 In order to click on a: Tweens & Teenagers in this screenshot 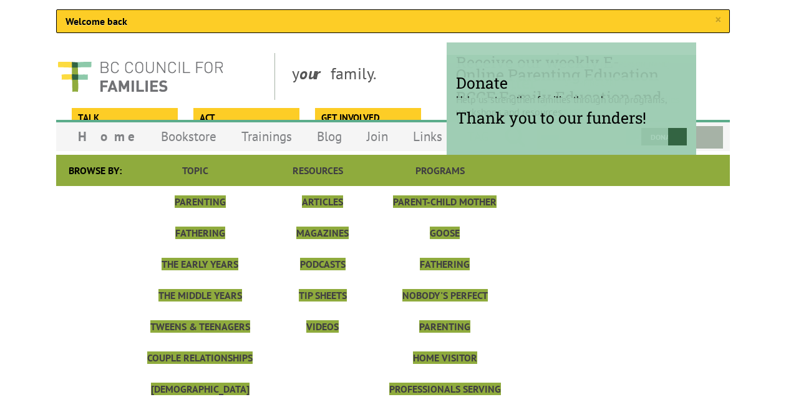, I will do `click(200, 326)`.